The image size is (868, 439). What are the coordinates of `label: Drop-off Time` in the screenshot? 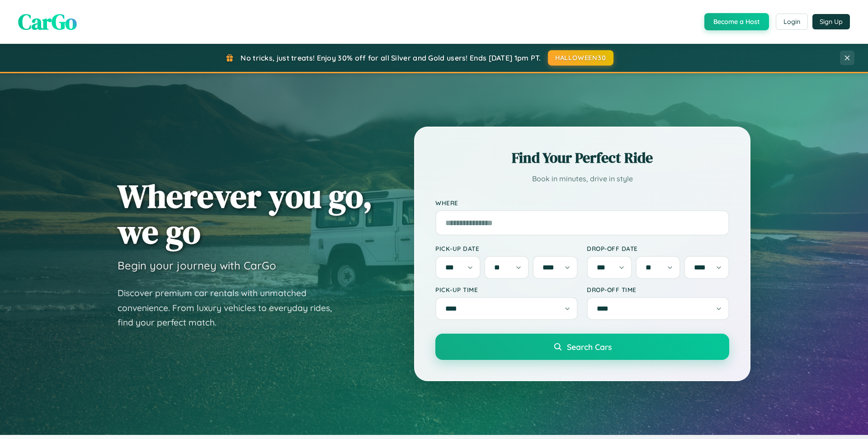 It's located at (658, 289).